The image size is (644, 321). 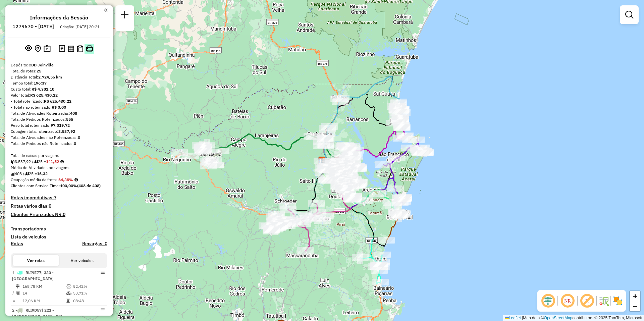 I want to click on div: Peso total roteirizado:, so click(x=59, y=125).